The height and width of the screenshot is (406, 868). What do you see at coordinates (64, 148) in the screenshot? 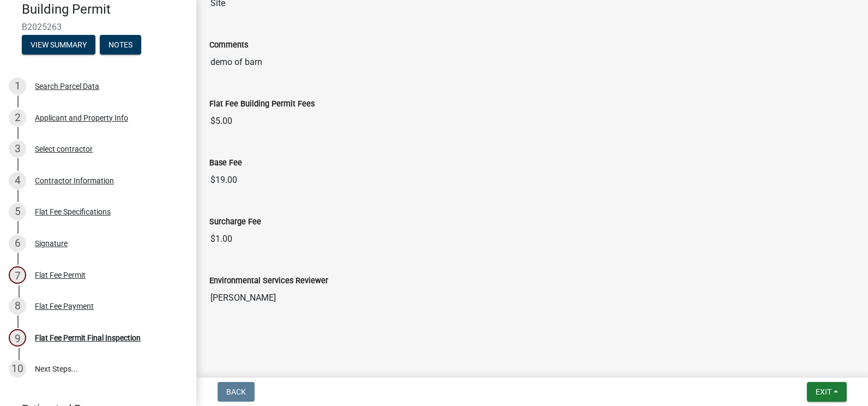
I see `div: Select contractor` at bounding box center [64, 148].